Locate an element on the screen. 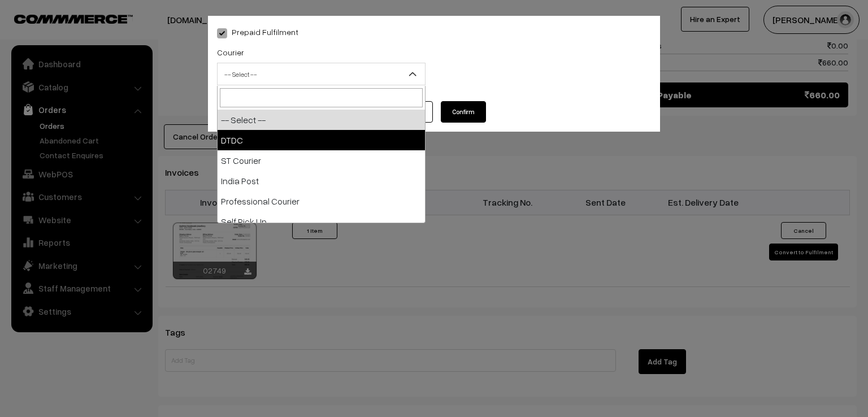  li: DTDC is located at coordinates (321, 140).